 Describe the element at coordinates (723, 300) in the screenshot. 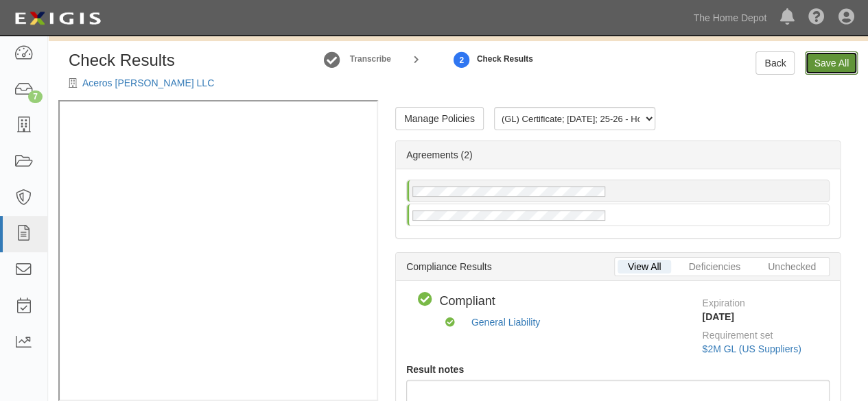

I see `label: Expiration` at that location.